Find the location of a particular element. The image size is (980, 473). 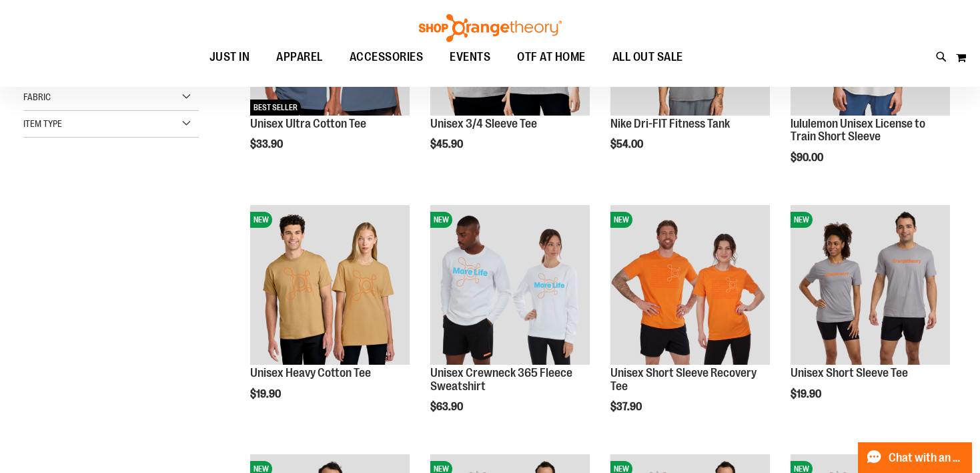

a: Nike Dri-FIT Fitness Tank is located at coordinates (670, 124).